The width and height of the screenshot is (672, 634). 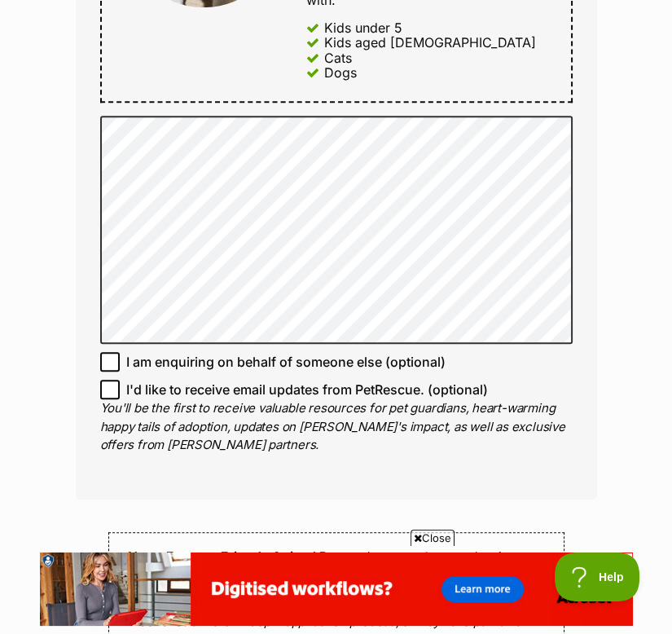 What do you see at coordinates (236, 8) in the screenshot?
I see `a: Privacy Notification` at bounding box center [236, 8].